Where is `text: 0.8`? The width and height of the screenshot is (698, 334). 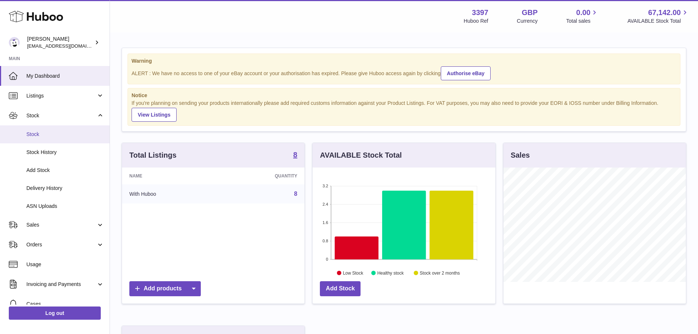 text: 0.8 is located at coordinates (326, 241).